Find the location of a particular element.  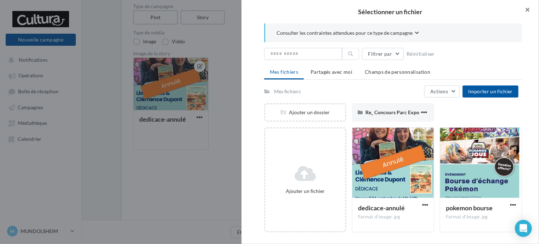

span: Champs de personnalisation is located at coordinates (398, 72).